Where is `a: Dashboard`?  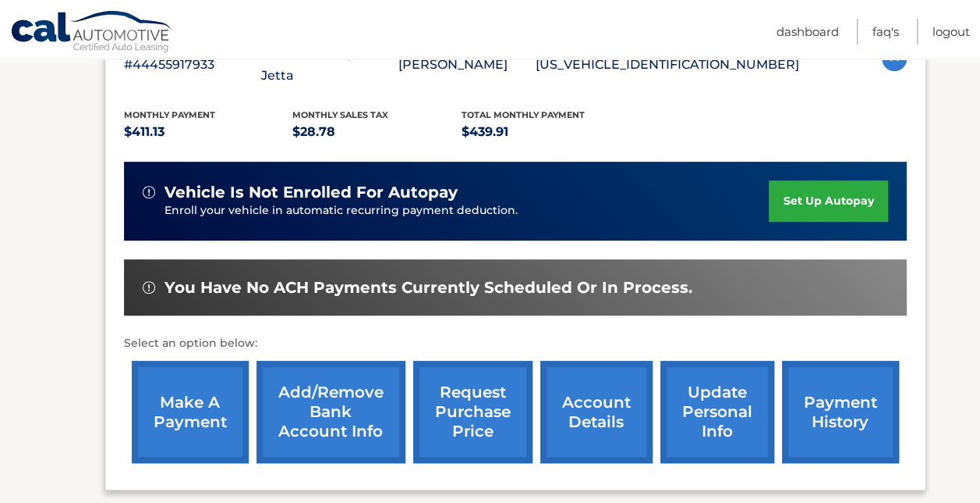 a: Dashboard is located at coordinates (808, 32).